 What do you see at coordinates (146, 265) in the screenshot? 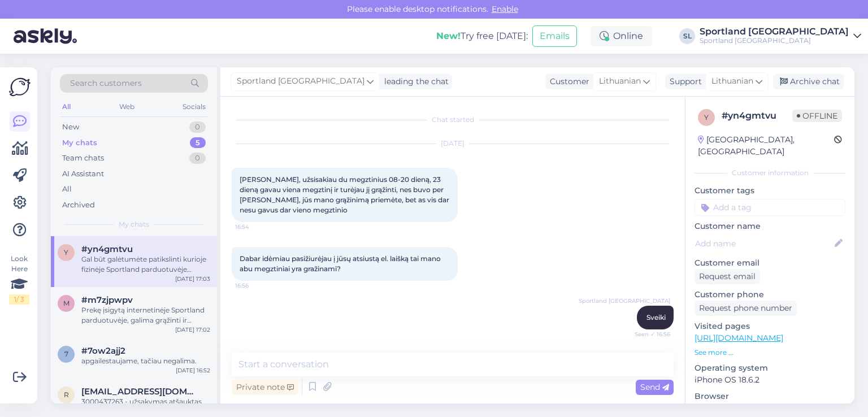
I see `div: Gal būt galėtumėte patikslinti kurioje fizinėje Sportland parduotuvėje grąžinote prekę?` at bounding box center [146, 265].